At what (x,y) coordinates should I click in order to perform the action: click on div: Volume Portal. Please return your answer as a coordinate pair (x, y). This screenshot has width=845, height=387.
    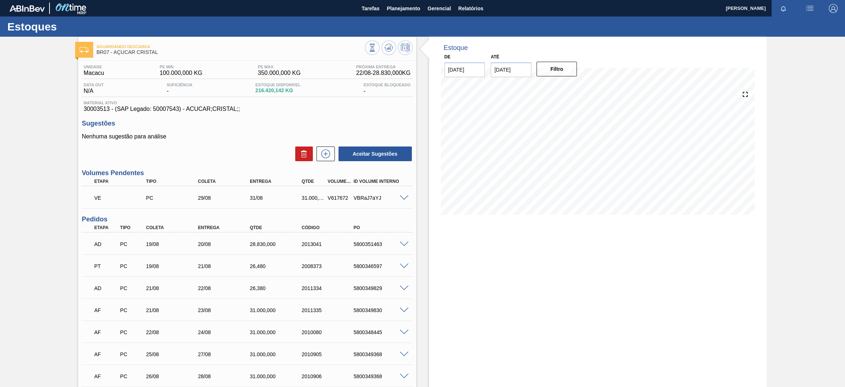
    Looking at the image, I should click on (340, 181).